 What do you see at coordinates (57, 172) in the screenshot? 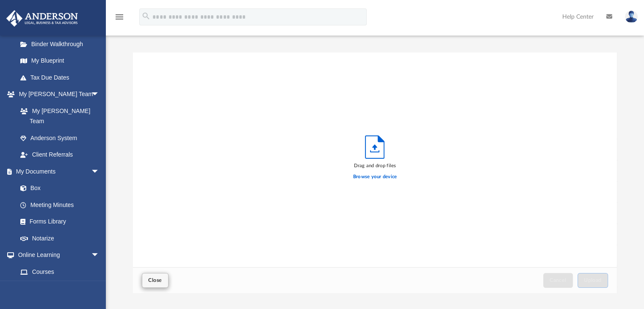
I see `a: My Documentsarrow_drop_down` at bounding box center [57, 172].